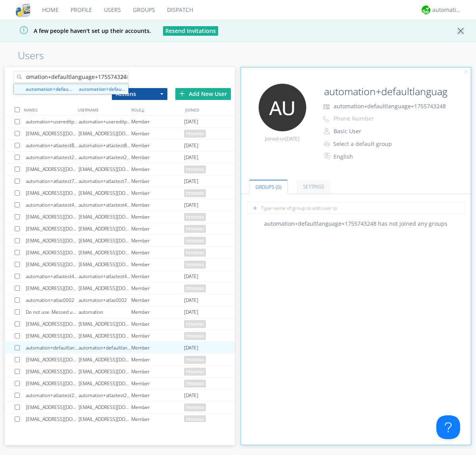 The width and height of the screenshot is (476, 455). Describe the element at coordinates (52, 121) in the screenshot. I see `div: automation+usereditprofile+1755717812` at that location.